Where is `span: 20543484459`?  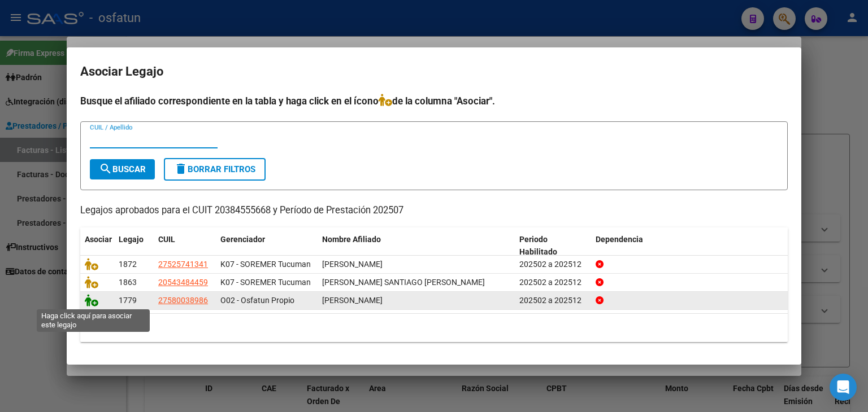
span: 20543484459 is located at coordinates (183, 282).